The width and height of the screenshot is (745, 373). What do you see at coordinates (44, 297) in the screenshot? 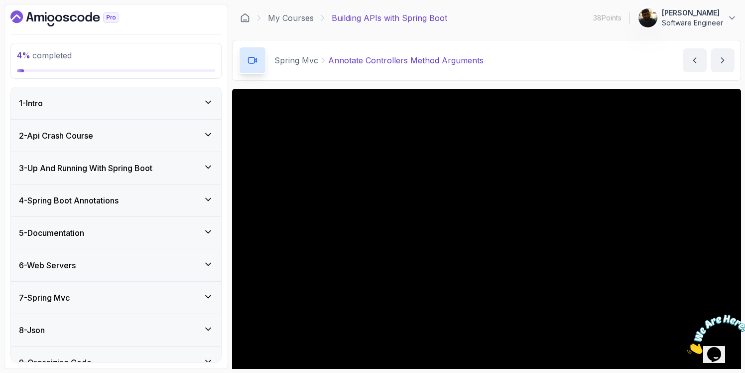
I see `h3: 7 - Spring Mvc` at bounding box center [44, 297].